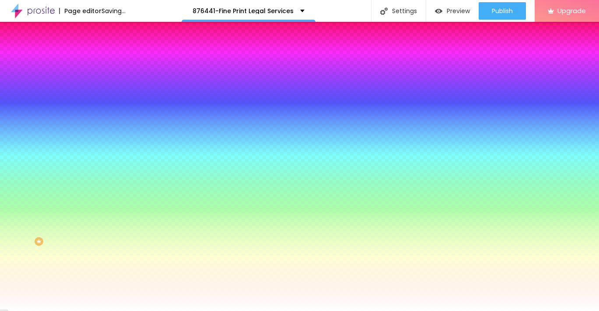 This screenshot has width=599, height=311. I want to click on button: Publish, so click(503, 11).